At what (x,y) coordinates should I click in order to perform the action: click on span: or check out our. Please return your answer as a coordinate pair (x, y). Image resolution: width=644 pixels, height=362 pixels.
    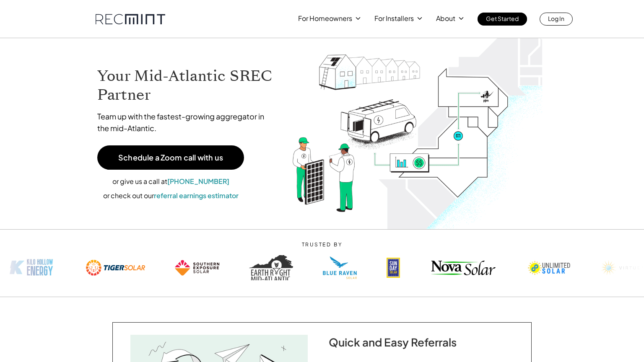
    Looking at the image, I should click on (128, 195).